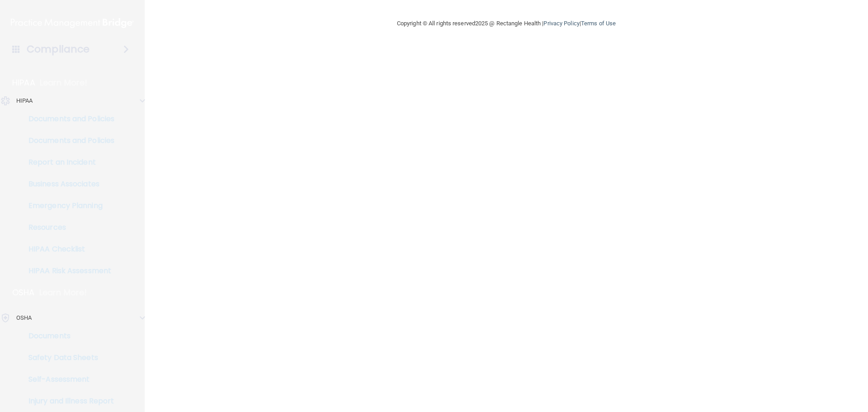 This screenshot has width=868, height=412. I want to click on p: Resources, so click(67, 227).